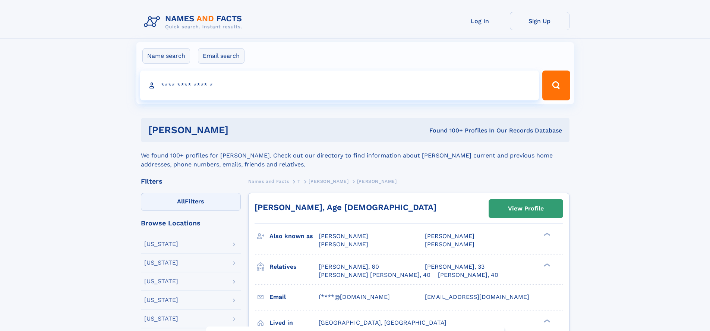  What do you see at coordinates (480, 21) in the screenshot?
I see `a: Log In` at bounding box center [480, 21].